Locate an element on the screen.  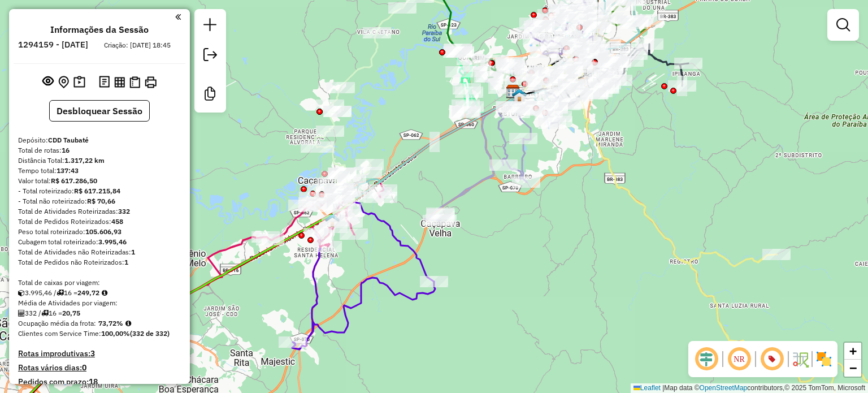
img: FAD TBT is located at coordinates (519, 95).